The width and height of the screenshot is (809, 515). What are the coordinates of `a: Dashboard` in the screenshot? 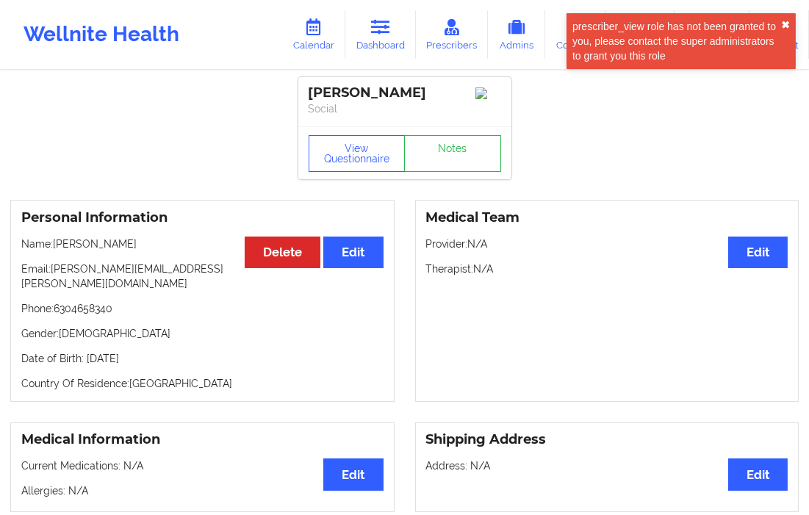 It's located at (380, 35).